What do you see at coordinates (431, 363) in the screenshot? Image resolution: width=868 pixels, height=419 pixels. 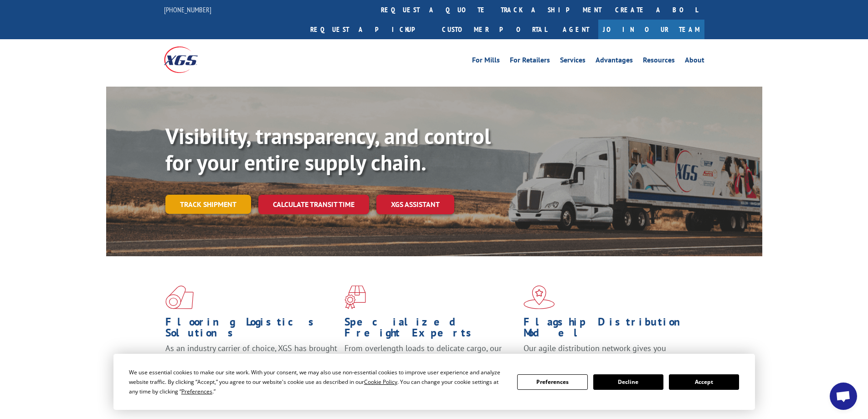 I see `p: From overlength loads to delicate cargo, our experienced staff knows the best way to move your fr...` at bounding box center [431, 363].